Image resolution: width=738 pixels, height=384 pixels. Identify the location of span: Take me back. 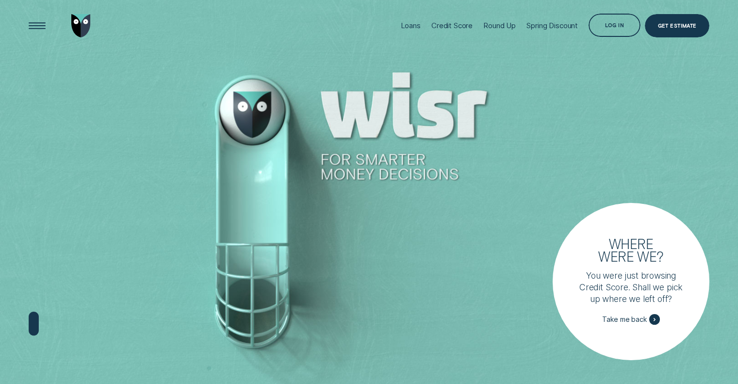
(624, 319).